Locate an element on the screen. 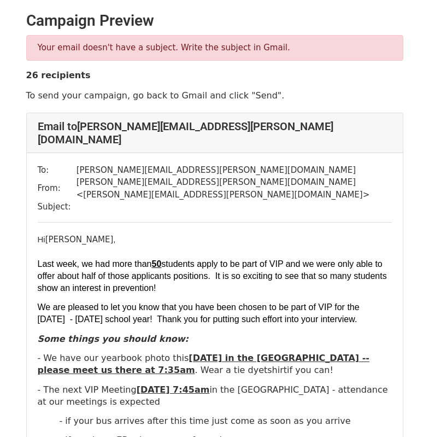 Image resolution: width=429 pixels, height=437 pixels. h2: Campaign Preview is located at coordinates (215, 21).